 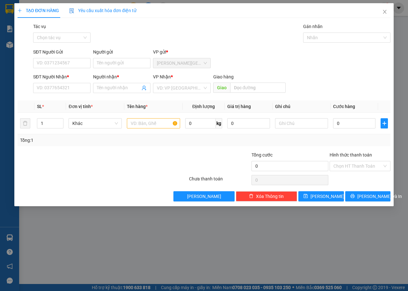 What do you see at coordinates (162, 77) in the screenshot?
I see `span: VP Nhận` at bounding box center [162, 77].